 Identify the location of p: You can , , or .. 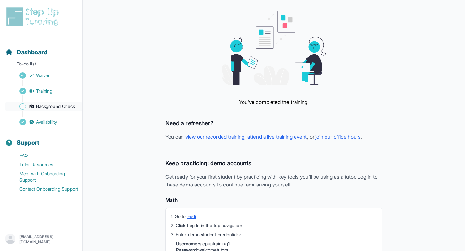
(274, 137).